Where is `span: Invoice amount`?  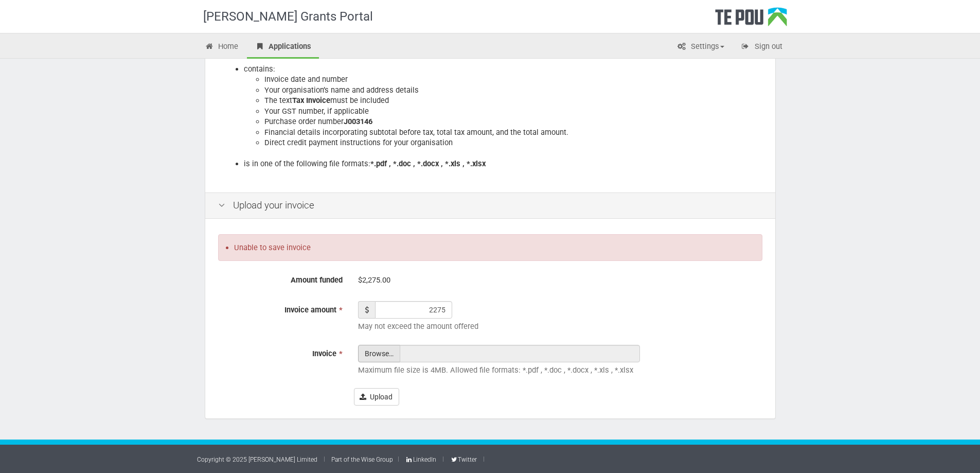
span: Invoice amount is located at coordinates (310, 310).